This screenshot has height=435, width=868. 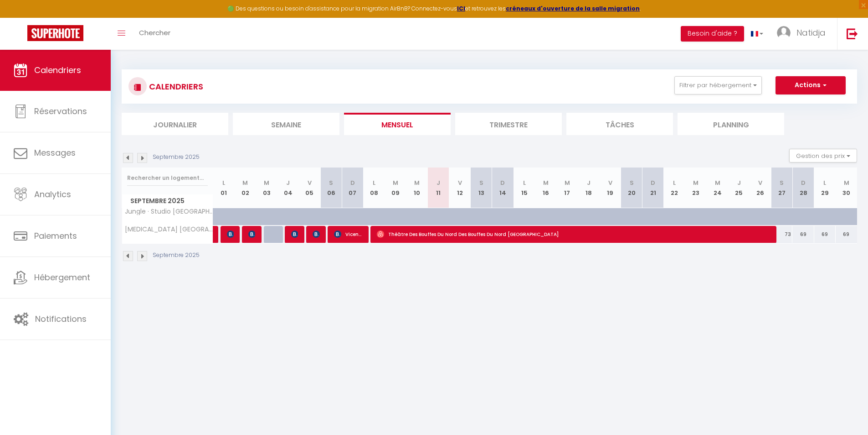 I want to click on th: 27, so click(x=782, y=187).